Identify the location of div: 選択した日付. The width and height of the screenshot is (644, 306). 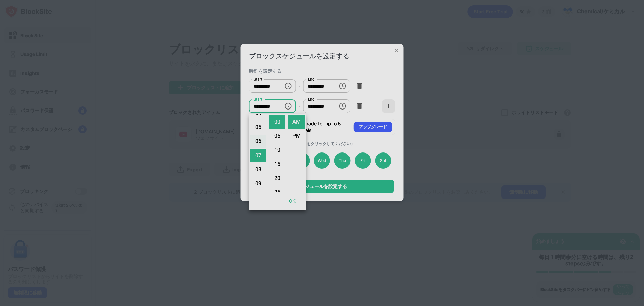
(321, 143).